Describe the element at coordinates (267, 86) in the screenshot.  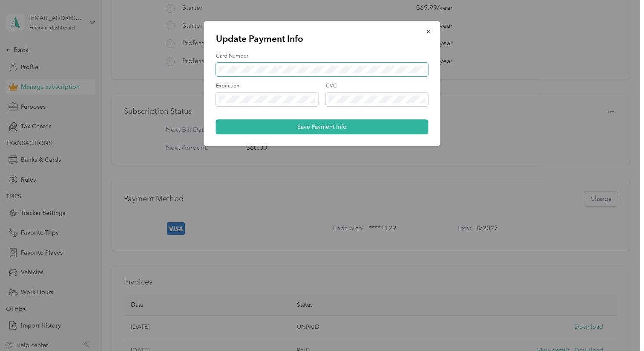
I see `label: Expiration` at that location.